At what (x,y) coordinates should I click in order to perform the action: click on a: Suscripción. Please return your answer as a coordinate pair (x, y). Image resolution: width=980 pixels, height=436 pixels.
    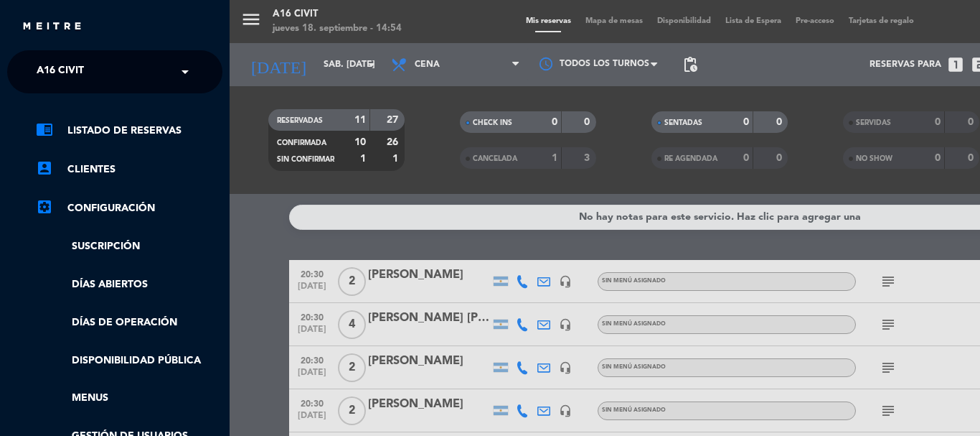
    Looking at the image, I should click on (129, 247).